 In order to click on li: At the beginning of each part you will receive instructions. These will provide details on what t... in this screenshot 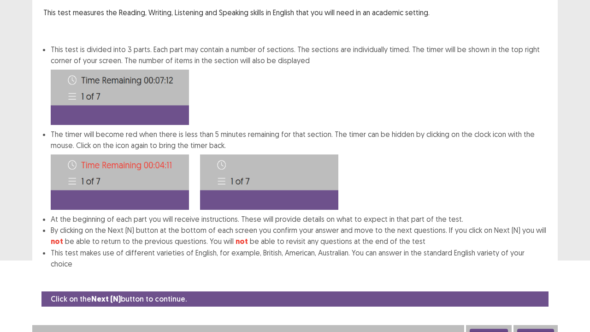, I will do `click(299, 219)`.